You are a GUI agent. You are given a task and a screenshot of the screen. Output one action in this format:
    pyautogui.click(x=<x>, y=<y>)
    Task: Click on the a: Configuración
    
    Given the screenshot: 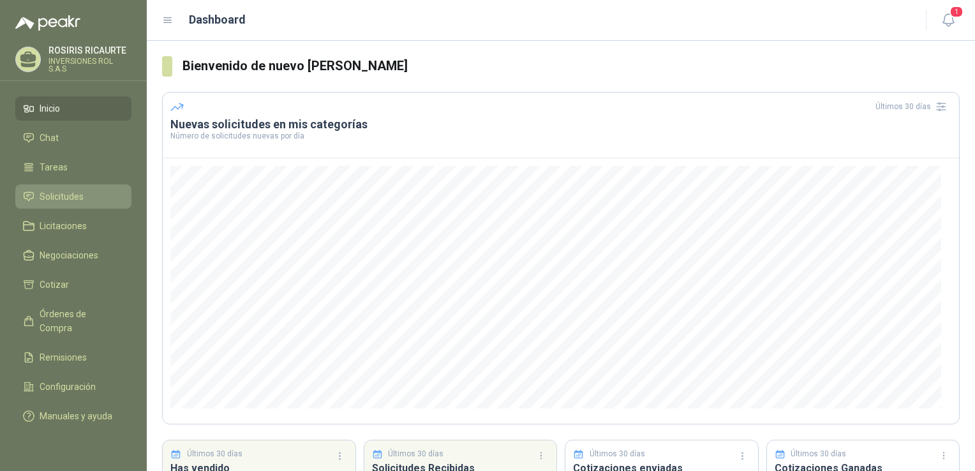 What is the action you would take?
    pyautogui.click(x=73, y=387)
    